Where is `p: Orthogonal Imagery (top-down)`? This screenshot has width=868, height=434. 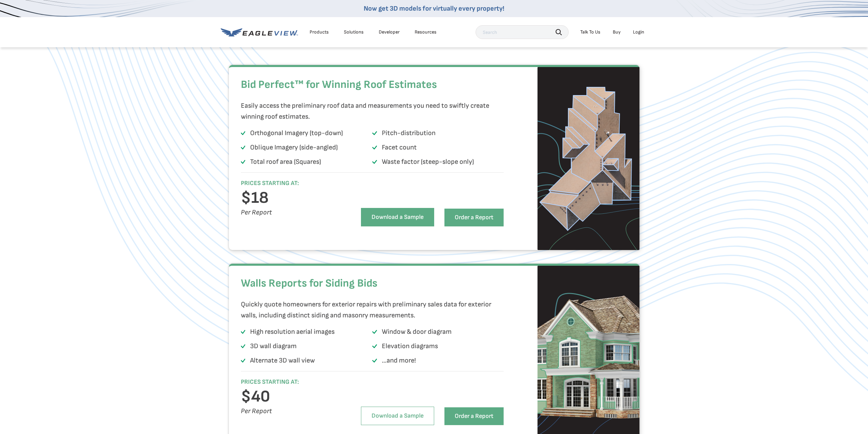 p: Orthogonal Imagery (top-down) is located at coordinates (296, 133).